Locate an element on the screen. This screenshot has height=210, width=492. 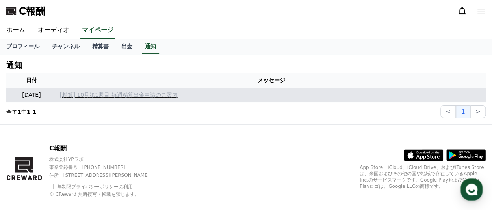
a: 出金 is located at coordinates (127, 46).